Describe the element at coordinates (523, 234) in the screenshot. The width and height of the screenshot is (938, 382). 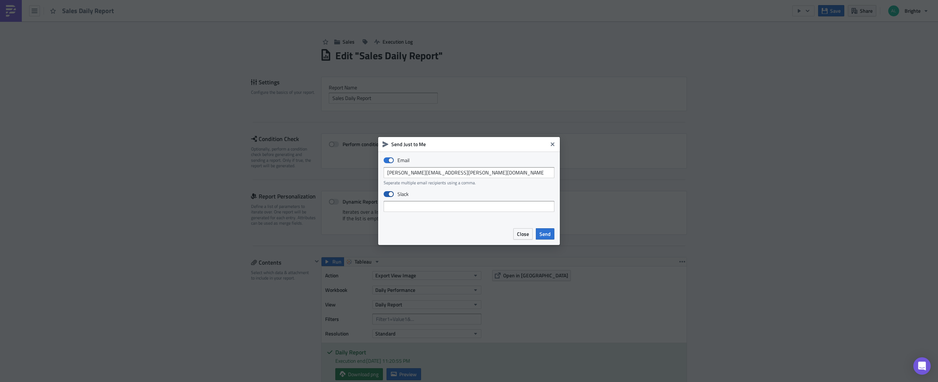
I see `span: Close` at that location.